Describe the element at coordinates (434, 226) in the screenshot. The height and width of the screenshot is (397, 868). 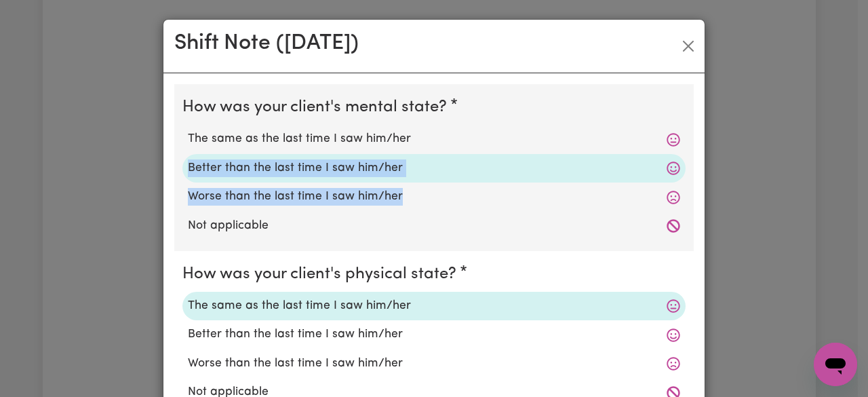
I see `label: Not applicable` at that location.